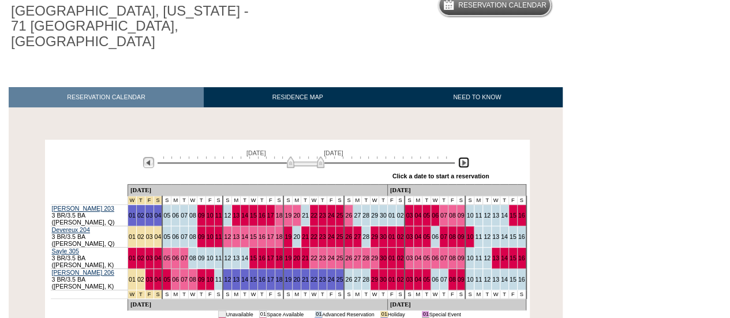  Describe the element at coordinates (441, 176) in the screenshot. I see `div: Click a date to start a reservation` at that location.